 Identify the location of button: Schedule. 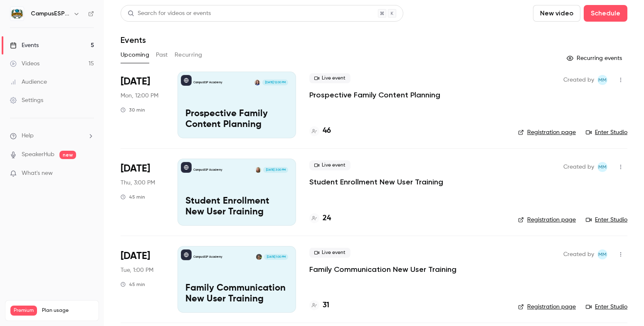
(605, 13).